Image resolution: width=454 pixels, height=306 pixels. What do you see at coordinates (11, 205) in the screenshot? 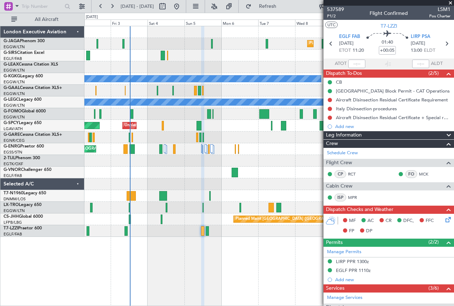
I see `span: LX-TRO` at bounding box center [11, 205].